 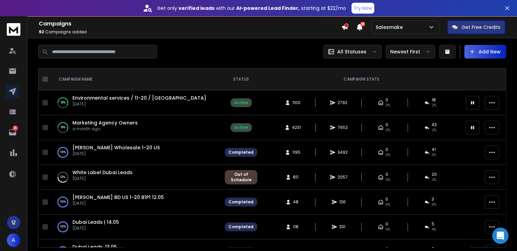 I want to click on button: Get Free Credits, so click(x=476, y=27).